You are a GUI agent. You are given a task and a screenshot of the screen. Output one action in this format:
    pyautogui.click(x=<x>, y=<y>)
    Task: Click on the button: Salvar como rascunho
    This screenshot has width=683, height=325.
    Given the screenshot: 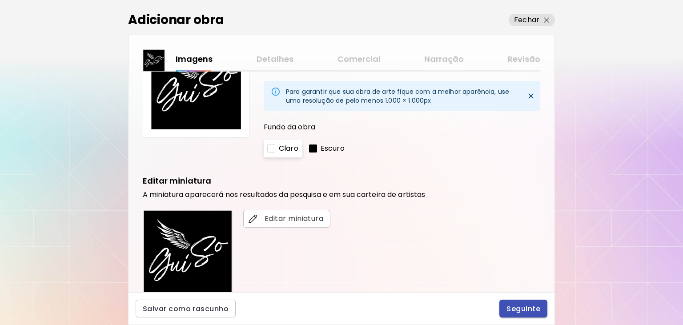 What is the action you would take?
    pyautogui.click(x=186, y=309)
    